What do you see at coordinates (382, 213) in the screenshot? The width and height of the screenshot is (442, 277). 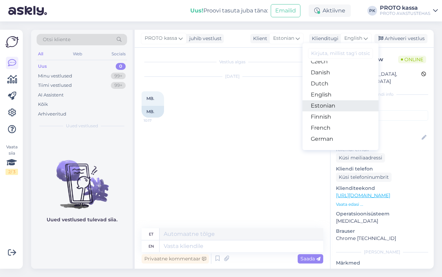 I see `p: Operatsioonisüsteem` at bounding box center [382, 213].